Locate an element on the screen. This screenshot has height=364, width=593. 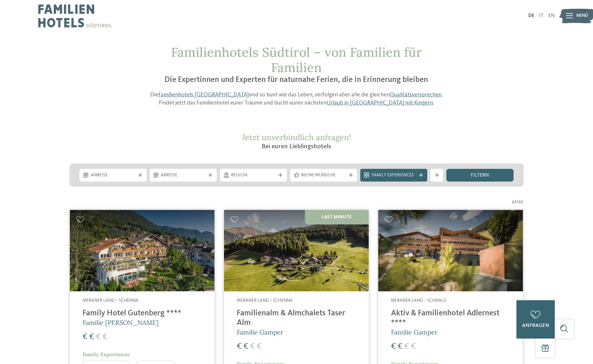
span: Anreise is located at coordinates (113, 175).